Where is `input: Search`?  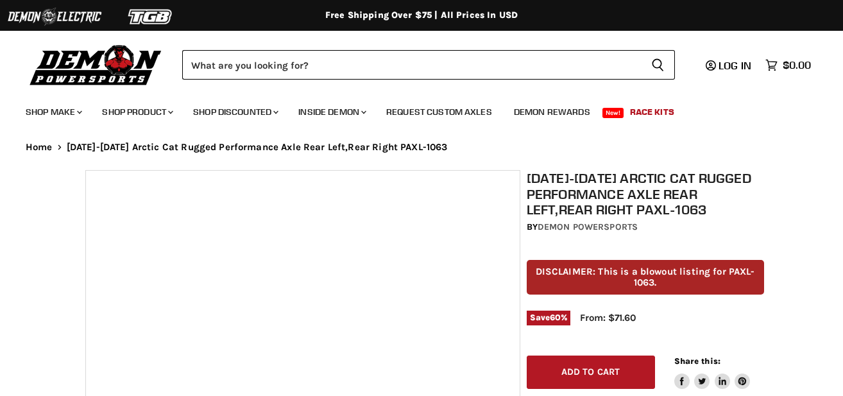 input: Search is located at coordinates (411, 65).